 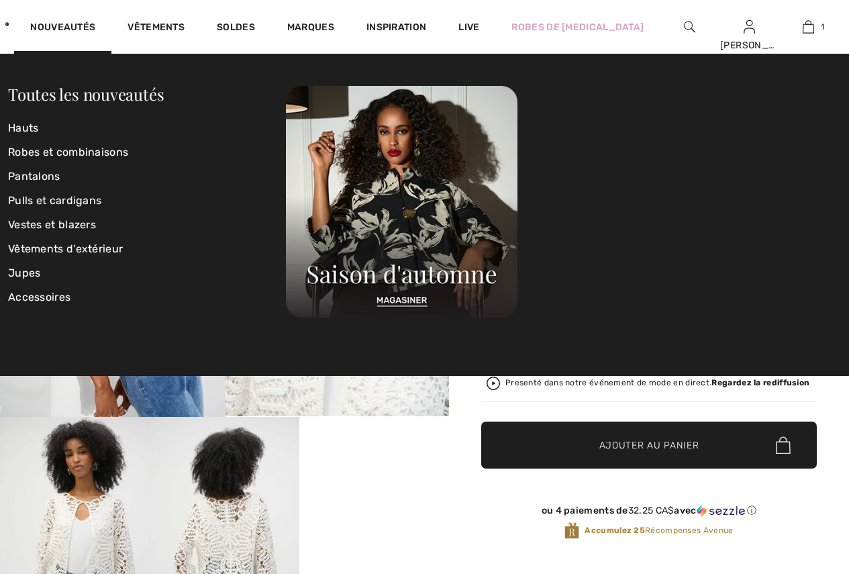 What do you see at coordinates (823, 27) in the screenshot?
I see `span: 1` at bounding box center [823, 27].